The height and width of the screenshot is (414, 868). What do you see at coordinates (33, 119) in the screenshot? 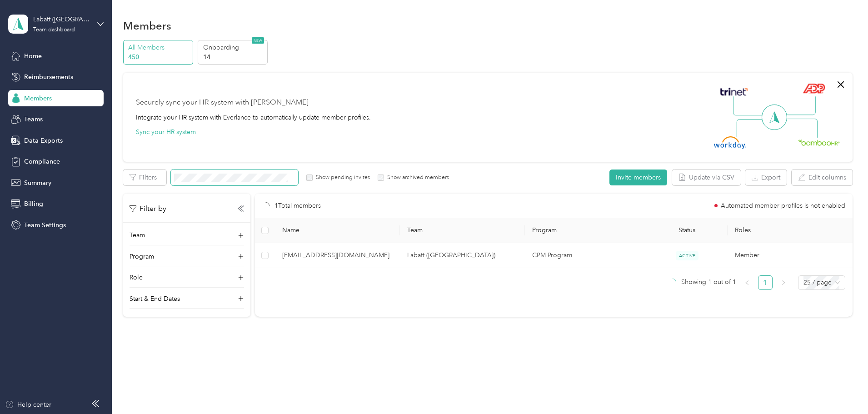
I see `span: Teams` at bounding box center [33, 119].